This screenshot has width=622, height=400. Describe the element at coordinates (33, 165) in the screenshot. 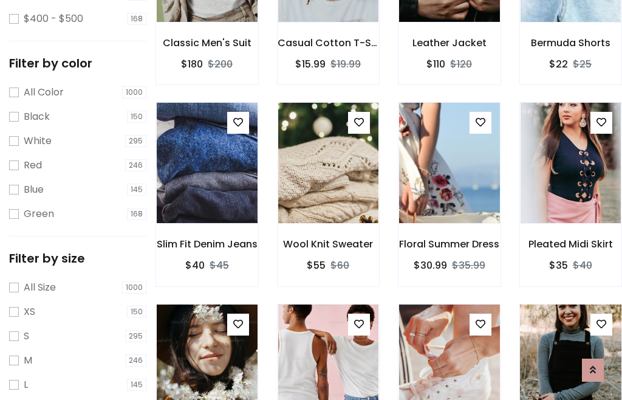

I see `label: Red` at that location.